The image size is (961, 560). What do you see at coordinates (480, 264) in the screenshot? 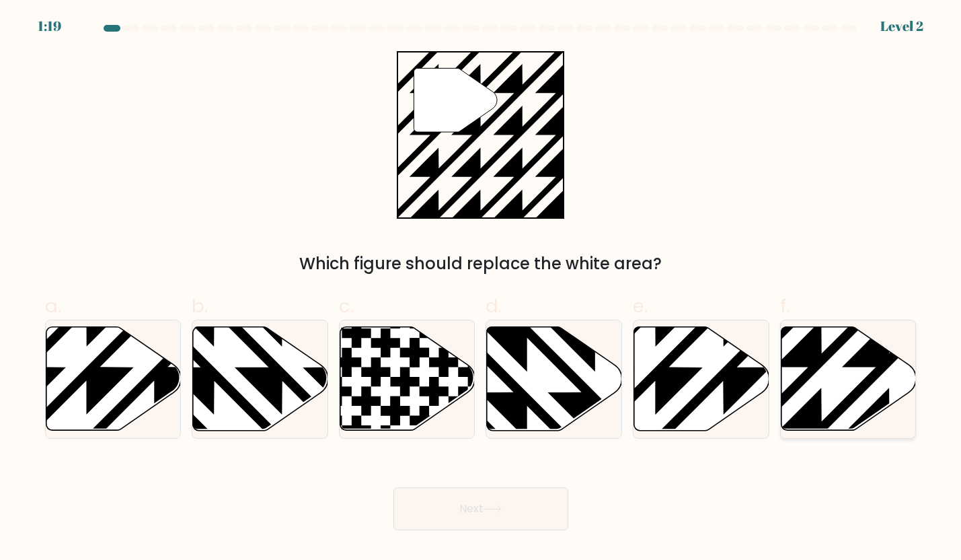
I see `div: Which figure should replace the white area?` at bounding box center [480, 264].